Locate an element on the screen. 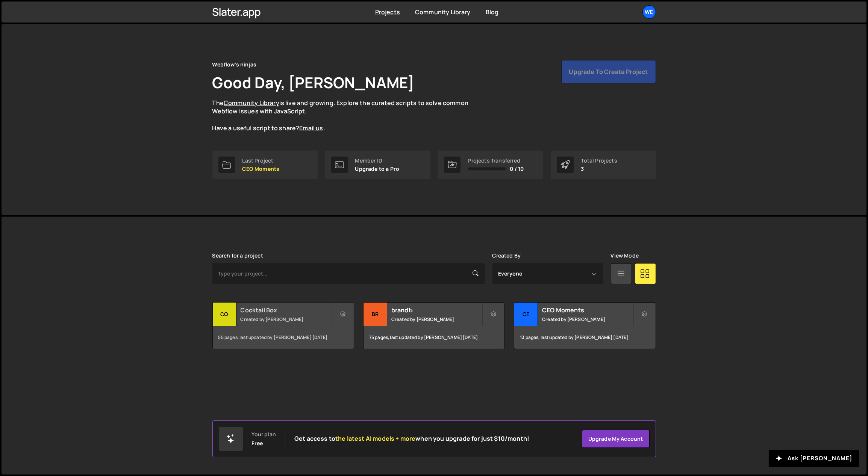 The height and width of the screenshot is (476, 868). h2: CEO Moments is located at coordinates (587, 310).